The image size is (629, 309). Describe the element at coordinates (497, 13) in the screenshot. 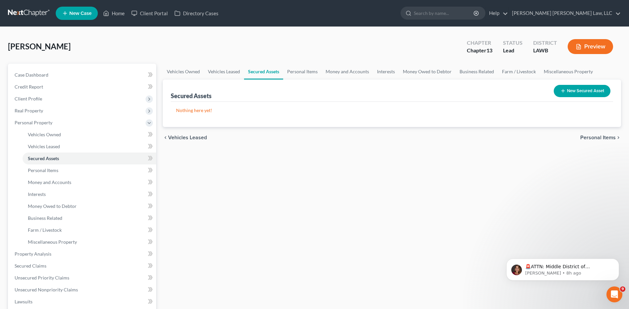

I see `a: Help` at that location.